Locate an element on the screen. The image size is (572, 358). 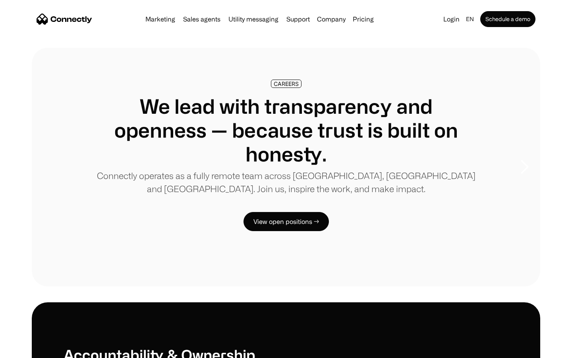
div: next slide is located at coordinates (525, 167).